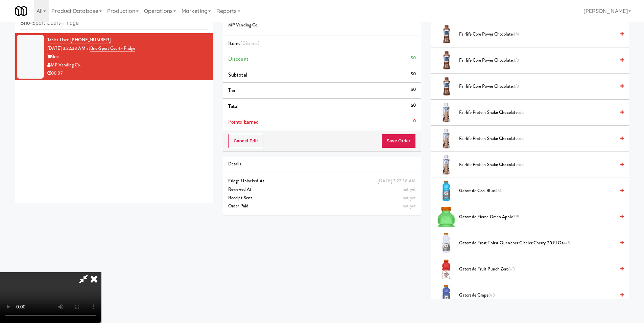 This screenshot has width=644, height=323. Describe the element at coordinates (540, 295) in the screenshot. I see `div: Gatorade Grape3/3` at that location.